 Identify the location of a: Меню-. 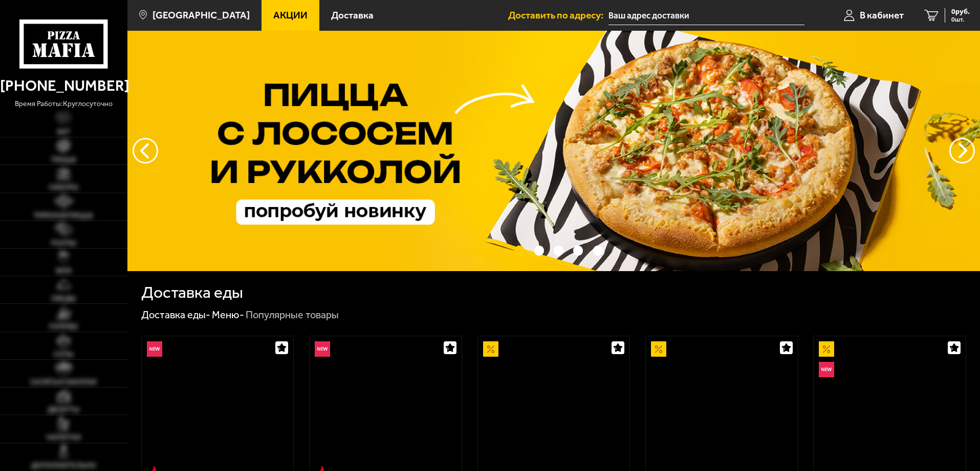
(228, 315).